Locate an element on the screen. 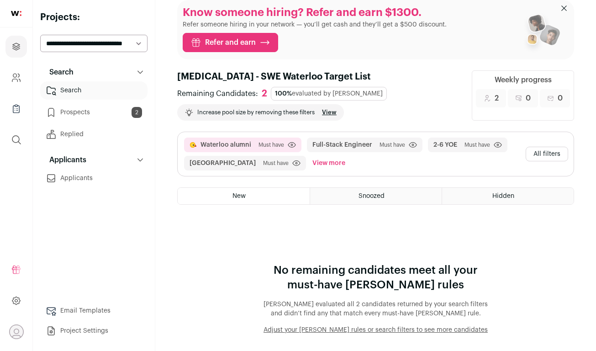 The height and width of the screenshot is (351, 596). a: Snoozed is located at coordinates (376, 196).